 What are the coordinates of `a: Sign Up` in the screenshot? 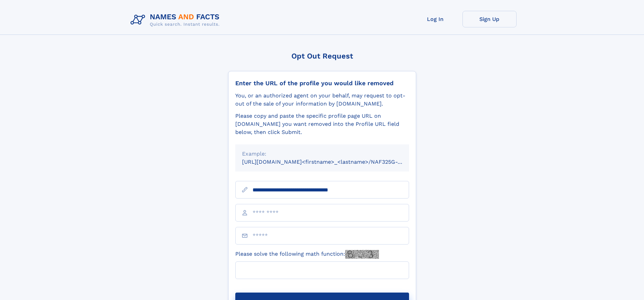 It's located at (490, 19).